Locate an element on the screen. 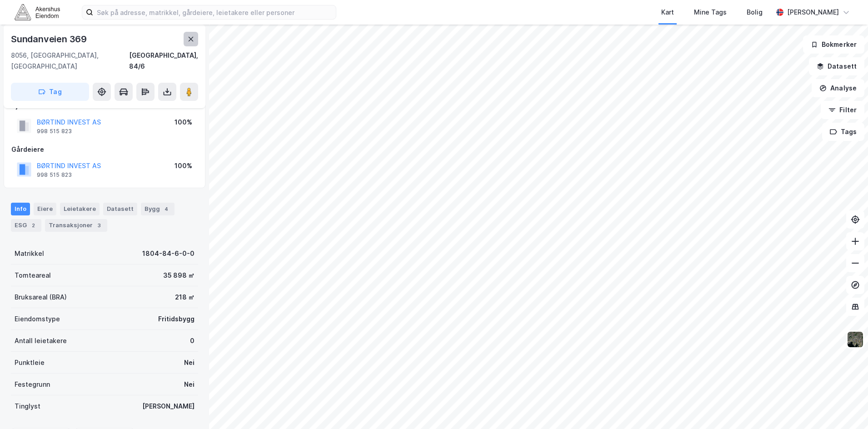  input: Søk på adresse, matrikkel, gårdeiere, leietakere eller personer is located at coordinates (214, 12).